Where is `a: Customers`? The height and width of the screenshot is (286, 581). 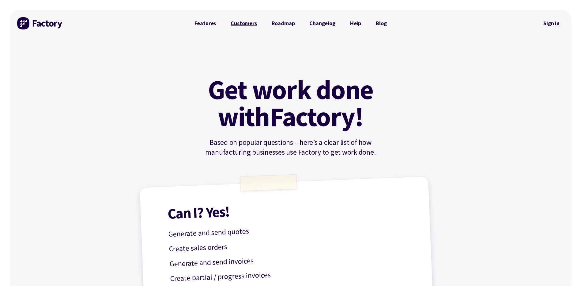 a: Customers is located at coordinates (244, 23).